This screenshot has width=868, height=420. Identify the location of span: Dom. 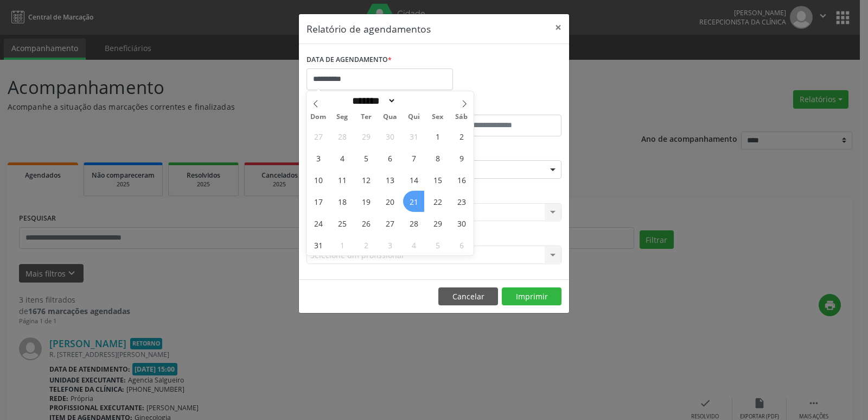
(318, 116).